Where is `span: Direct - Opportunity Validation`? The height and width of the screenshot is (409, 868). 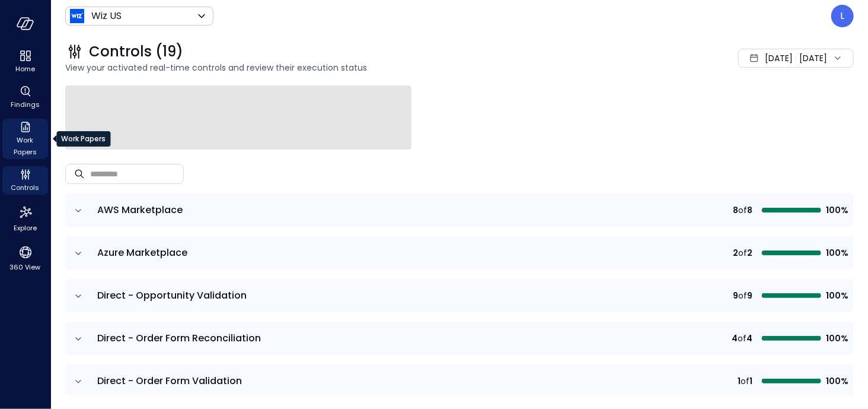
span: Direct - Opportunity Validation is located at coordinates (172, 295).